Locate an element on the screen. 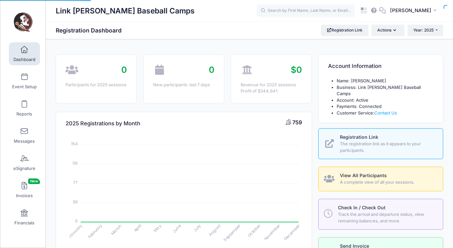  li: Account: Active is located at coordinates (385, 100).